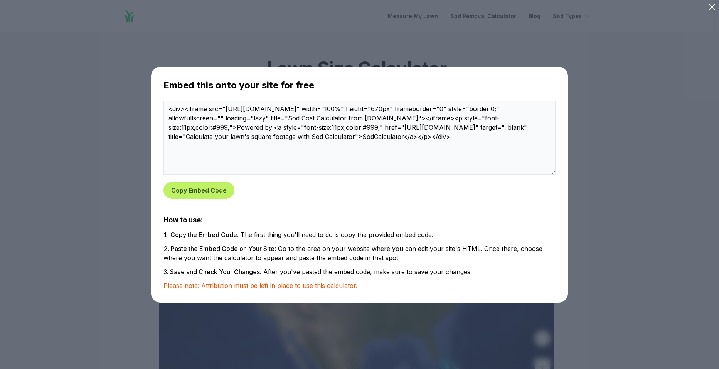  What do you see at coordinates (359, 271) in the screenshot?
I see `li: : After you've pasted the embed code, make sure to save your changes.` at bounding box center [359, 271].